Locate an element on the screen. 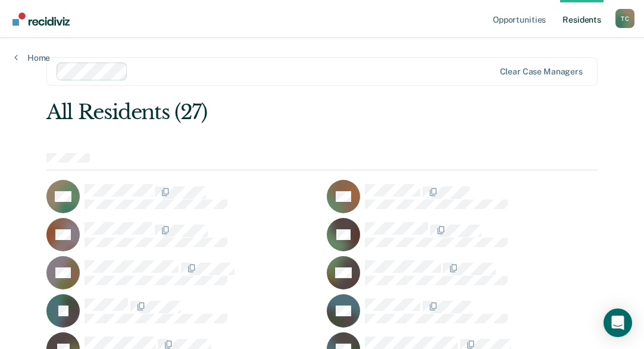 This screenshot has height=349, width=644. div: Open Intercom Messenger is located at coordinates (618, 323).